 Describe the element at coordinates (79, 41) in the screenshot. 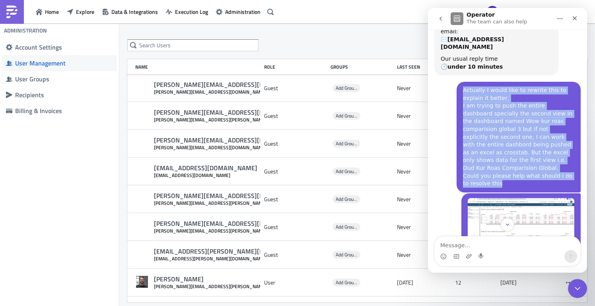

I see `div: Operator says…` at that location.